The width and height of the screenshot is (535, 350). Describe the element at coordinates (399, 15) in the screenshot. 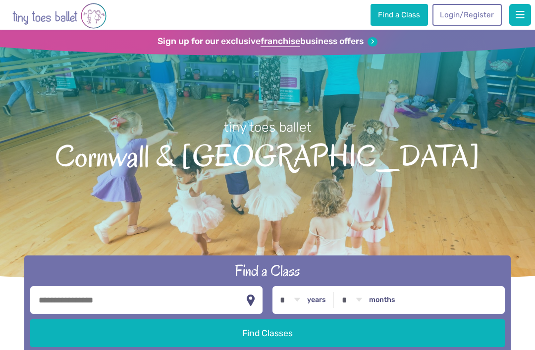

I see `a: Find a Class` at that location.